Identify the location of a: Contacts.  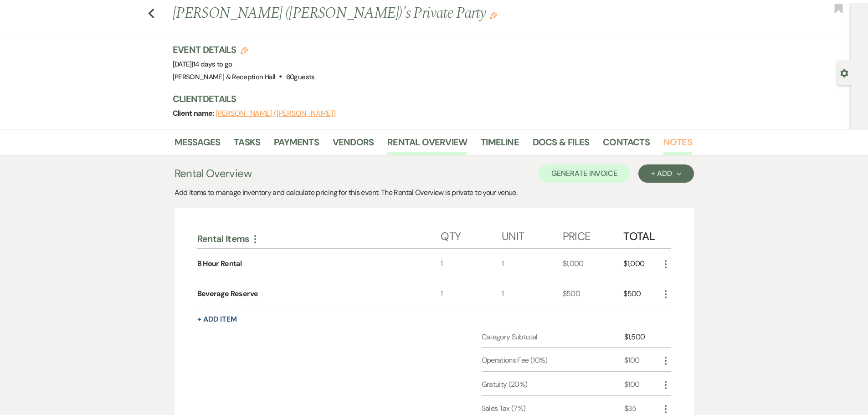
(626, 145).